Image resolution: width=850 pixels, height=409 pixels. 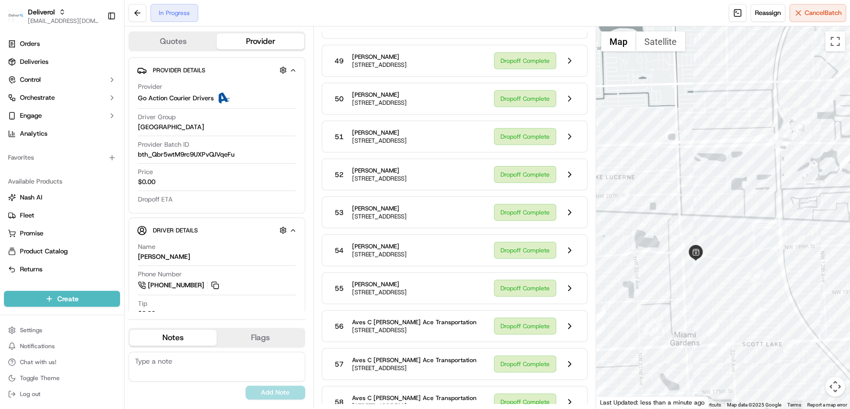 I want to click on span: 50, so click(x=339, y=99).